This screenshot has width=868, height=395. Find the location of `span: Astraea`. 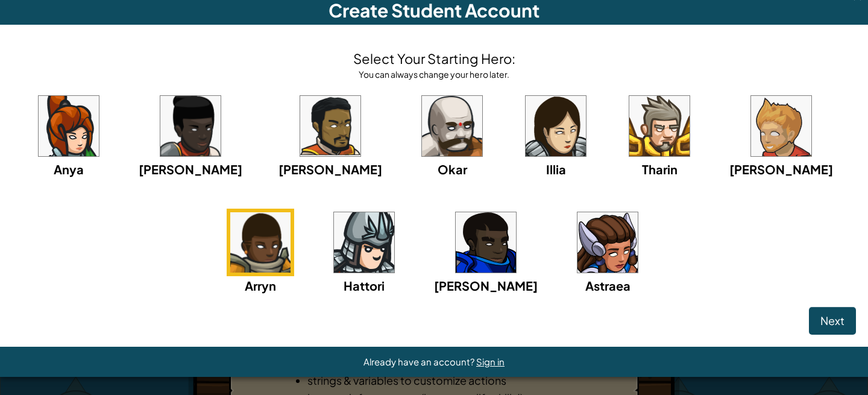

span: Astraea is located at coordinates (607, 285).